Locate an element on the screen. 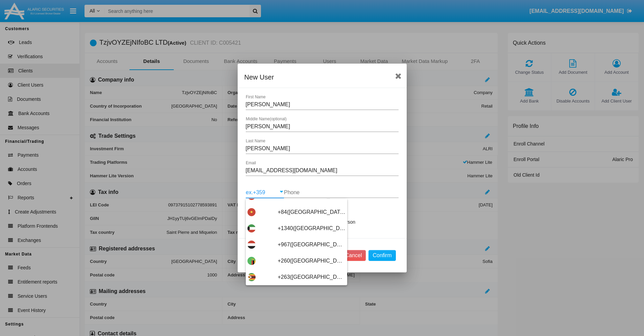  button: Cancel is located at coordinates (354, 255).